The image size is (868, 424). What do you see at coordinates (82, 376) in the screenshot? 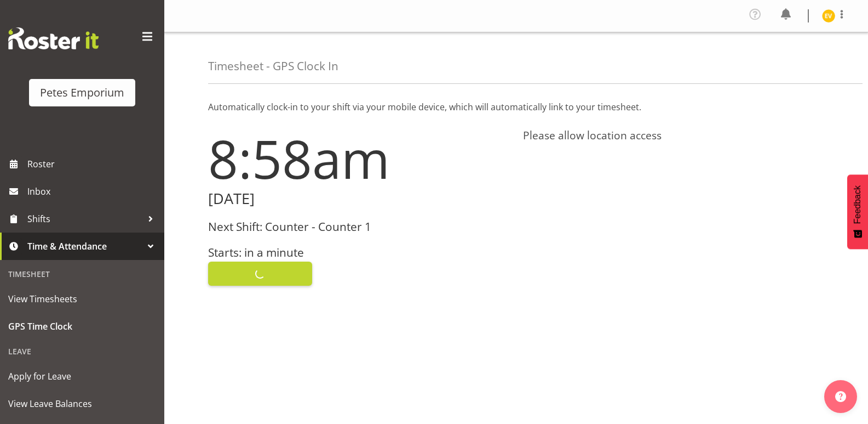
I see `span: Apply for Leave` at bounding box center [82, 376].